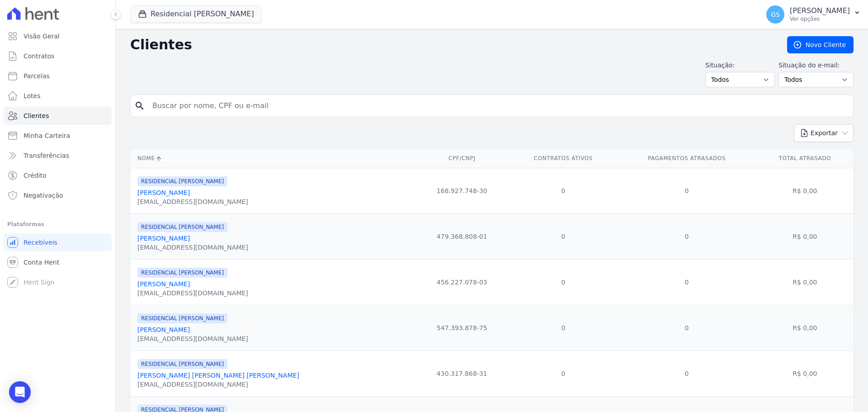 This screenshot has width=868, height=412. I want to click on a: Contratos, so click(57, 56).